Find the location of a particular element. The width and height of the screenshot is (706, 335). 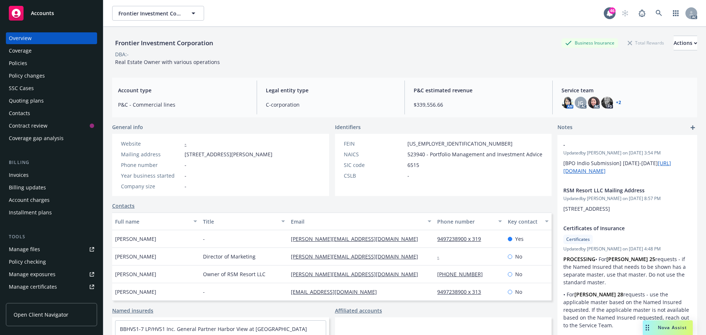

div: NAICS is located at coordinates (374, 154).